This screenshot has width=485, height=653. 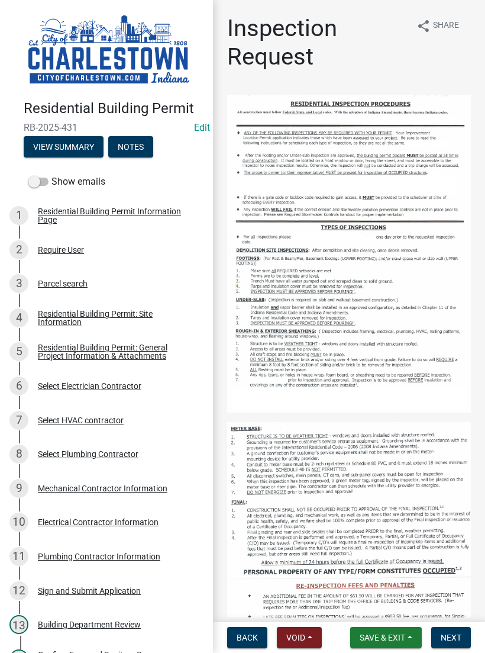 What do you see at coordinates (451, 638) in the screenshot?
I see `button: Next` at bounding box center [451, 638].